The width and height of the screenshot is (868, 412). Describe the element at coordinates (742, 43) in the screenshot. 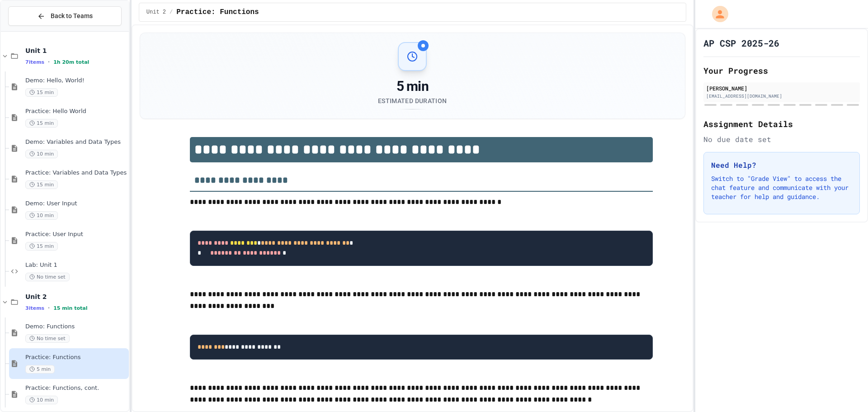

I see `h1: AP CSP 2025-26` at that location.